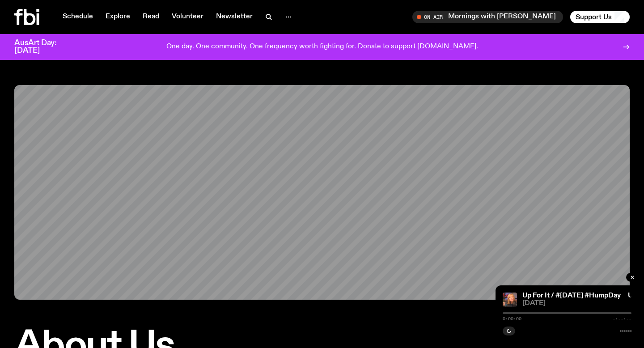  I want to click on a: Volunteer, so click(187, 17).